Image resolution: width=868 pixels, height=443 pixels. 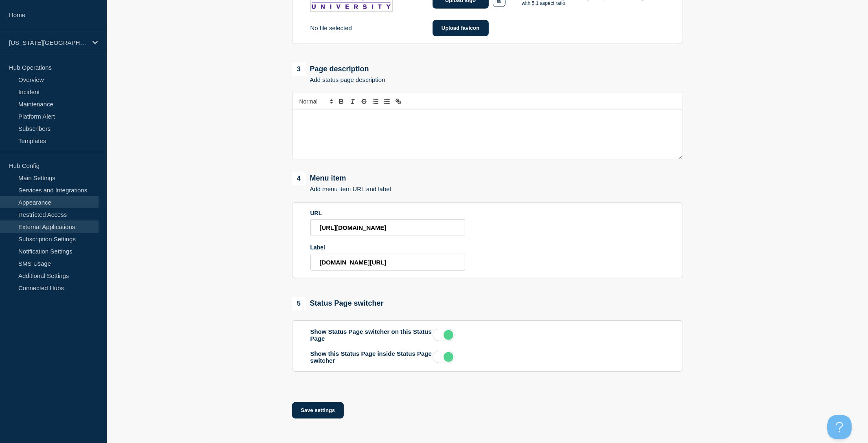 What do you see at coordinates (388, 228) in the screenshot?
I see `input: URL` at bounding box center [388, 228].